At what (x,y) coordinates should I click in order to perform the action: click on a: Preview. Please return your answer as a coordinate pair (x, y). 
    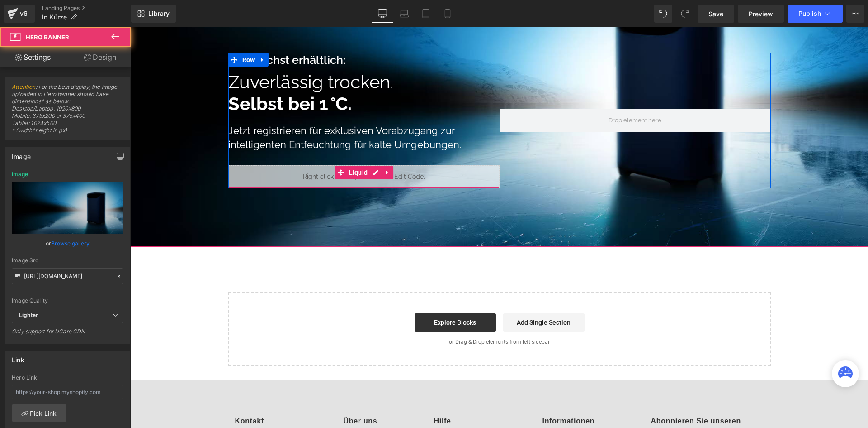
    Looking at the image, I should click on (761, 14).